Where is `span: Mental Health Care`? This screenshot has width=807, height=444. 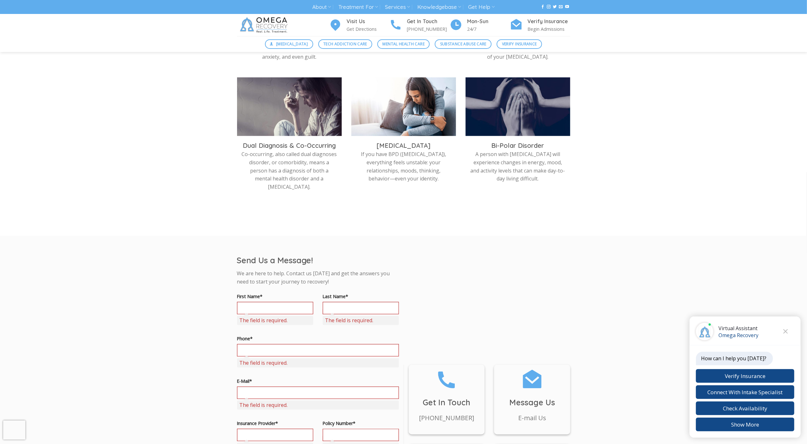 span: Mental Health Care is located at coordinates (404, 44).